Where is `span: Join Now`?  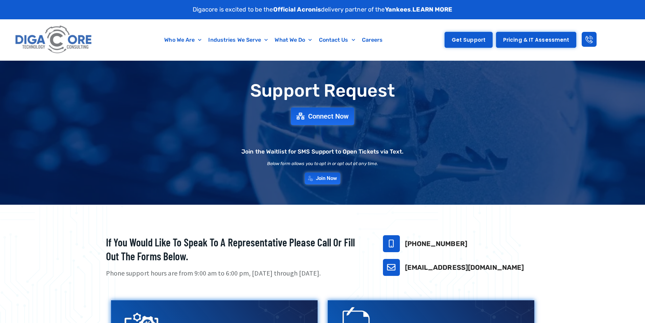 span: Join Now is located at coordinates (326, 178).